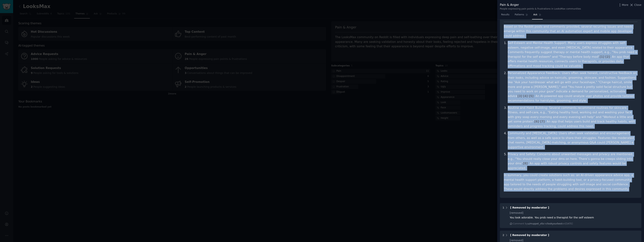  What do you see at coordinates (536, 121) in the screenshot?
I see `span: [ 6 ]` at bounding box center [536, 121].